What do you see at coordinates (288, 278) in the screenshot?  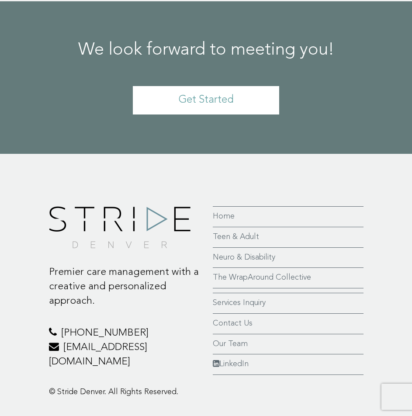 I see `a: The WrapAround Collective` at bounding box center [288, 278].